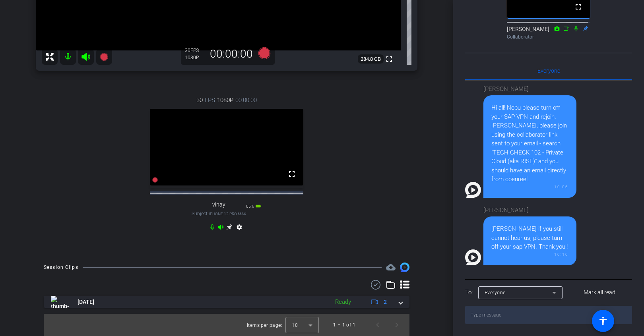 This screenshot has width=644, height=336. I want to click on div: 30, so click(195, 50).